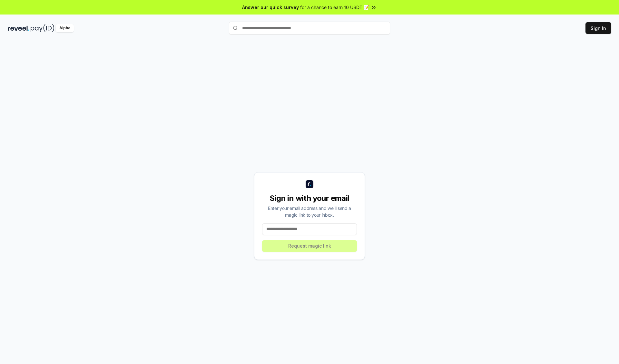  What do you see at coordinates (42, 28) in the screenshot?
I see `img: pay_id` at bounding box center [42, 28].